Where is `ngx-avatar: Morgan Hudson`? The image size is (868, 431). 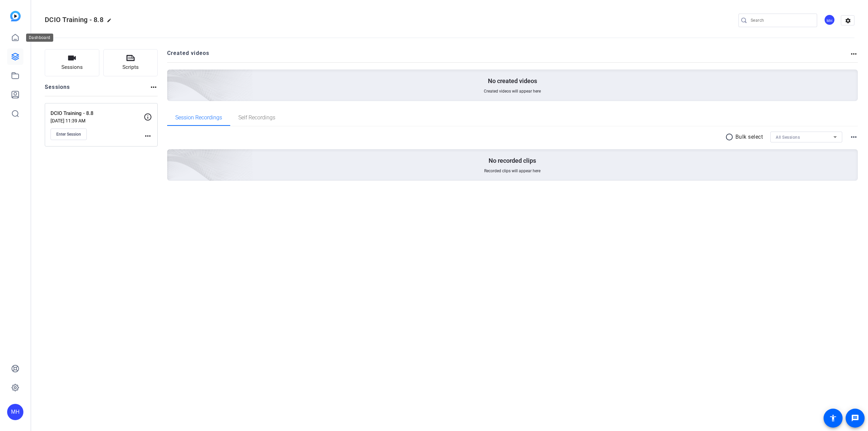
ngx-avatar: Morgan Hudson is located at coordinates (830, 20).